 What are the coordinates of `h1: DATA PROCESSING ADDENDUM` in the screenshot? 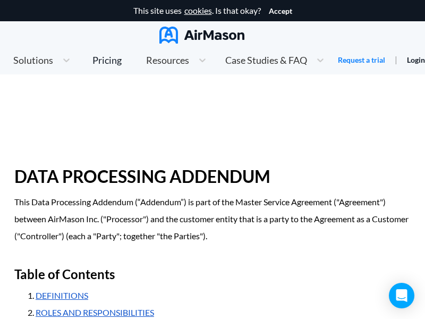 It's located at (212, 176).